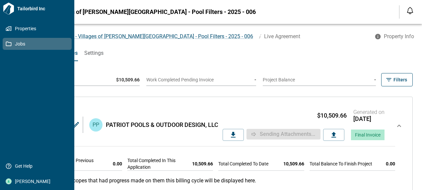 The height and width of the screenshot is (190, 422). I want to click on div: base tabs, so click(220, 53).